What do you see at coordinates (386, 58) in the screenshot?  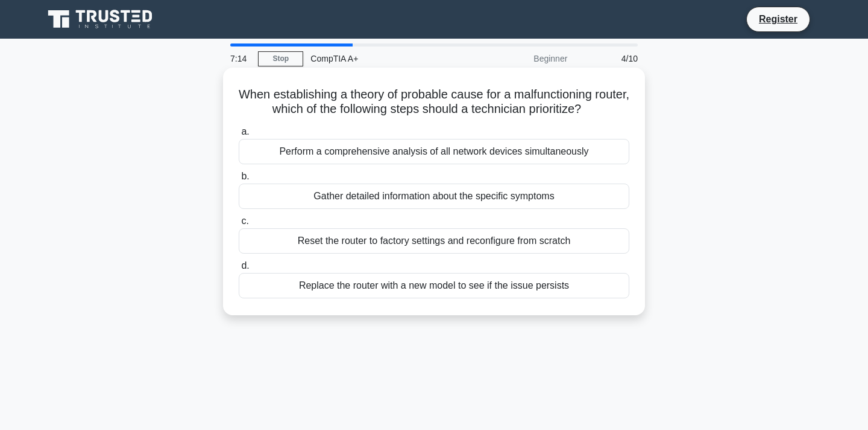 I see `div: CompTIA A+` at bounding box center [386, 58].